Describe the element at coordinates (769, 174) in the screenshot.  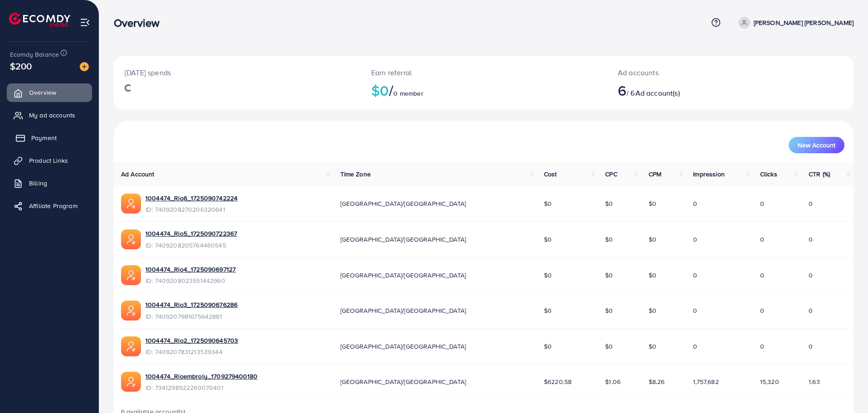
I see `span: Clicks` at that location.